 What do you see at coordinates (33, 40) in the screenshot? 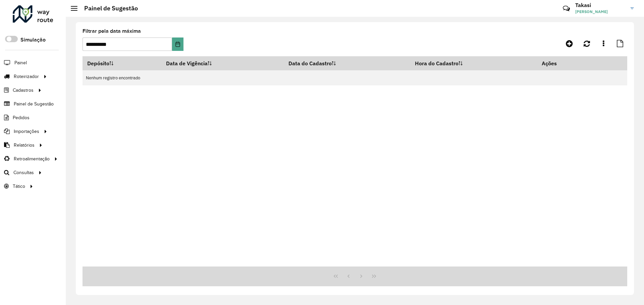
I see `label: Simulação` at bounding box center [33, 40].